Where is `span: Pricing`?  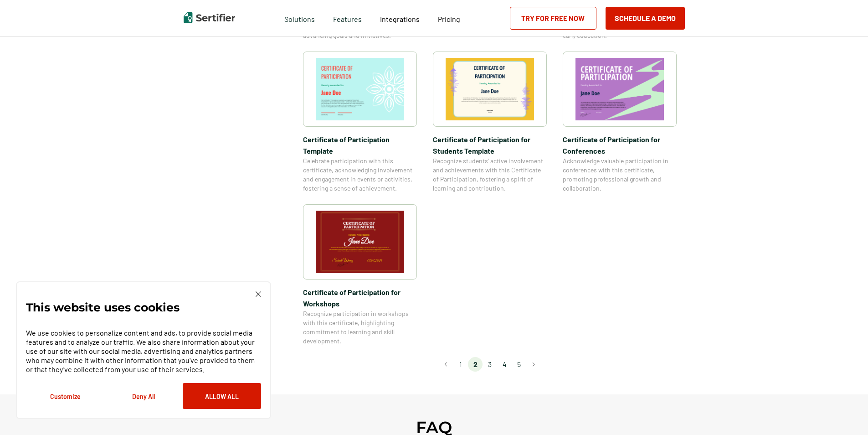 span: Pricing is located at coordinates (449, 19).